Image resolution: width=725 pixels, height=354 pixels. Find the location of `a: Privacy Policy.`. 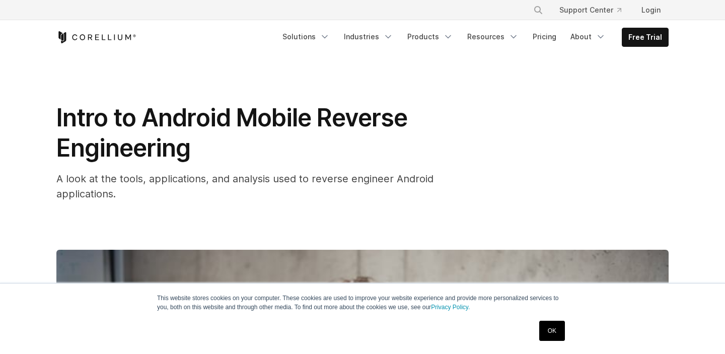

a: Privacy Policy. is located at coordinates (450, 307).